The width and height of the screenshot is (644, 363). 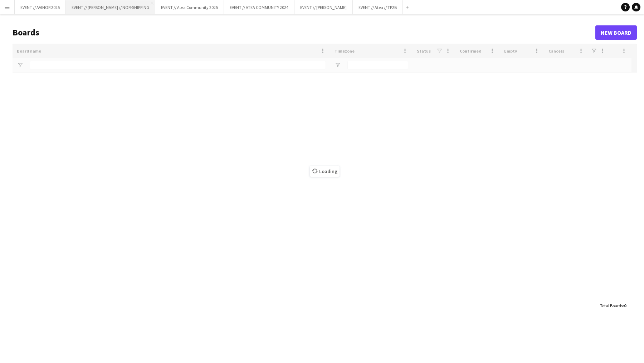 What do you see at coordinates (259, 8) in the screenshot?
I see `button: EVENT // ATEA COMMUNITY 2024` at bounding box center [259, 8].